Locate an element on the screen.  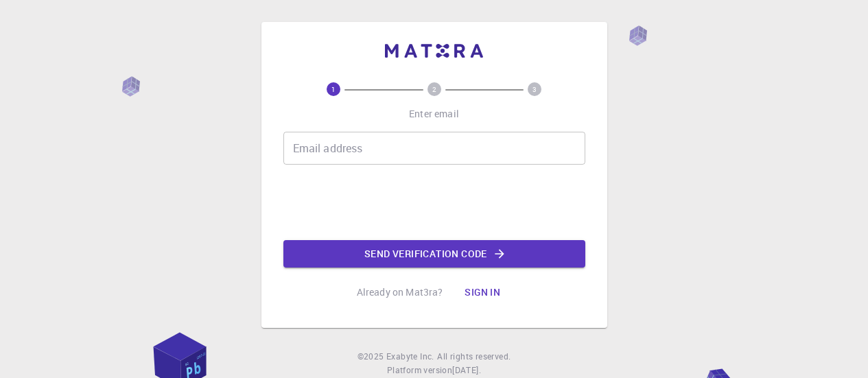
text: 3 is located at coordinates (534, 89).